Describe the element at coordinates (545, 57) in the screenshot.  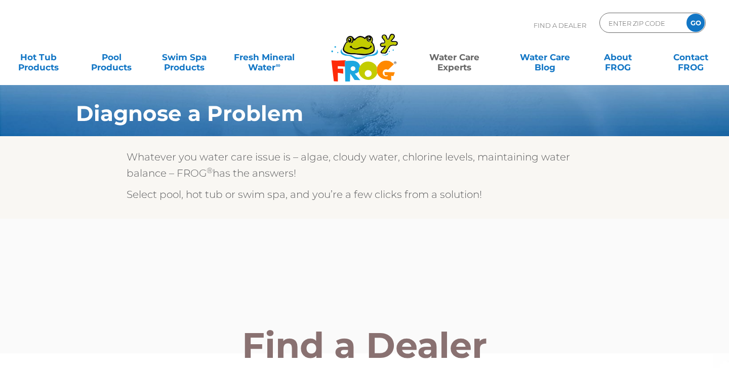
I see `a: Water CareBlog` at that location.